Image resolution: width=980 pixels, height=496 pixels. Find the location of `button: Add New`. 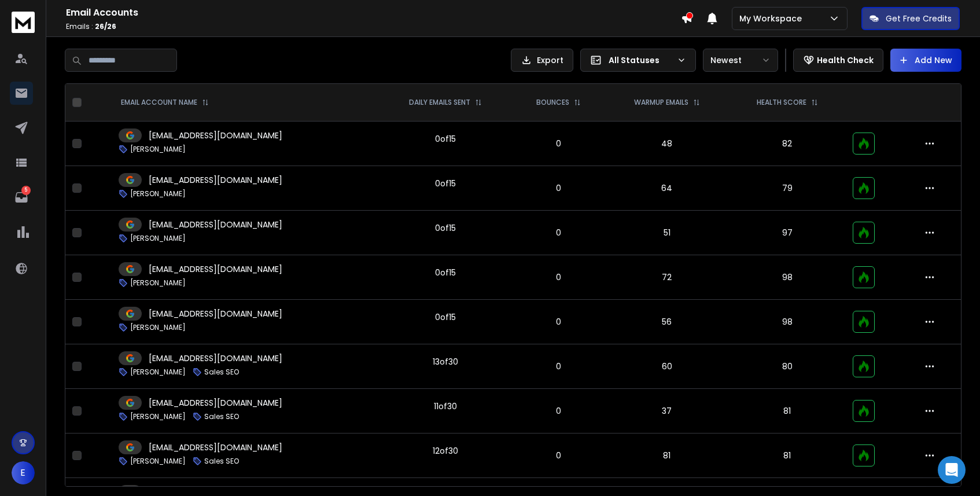

button: Add New is located at coordinates (926, 61).